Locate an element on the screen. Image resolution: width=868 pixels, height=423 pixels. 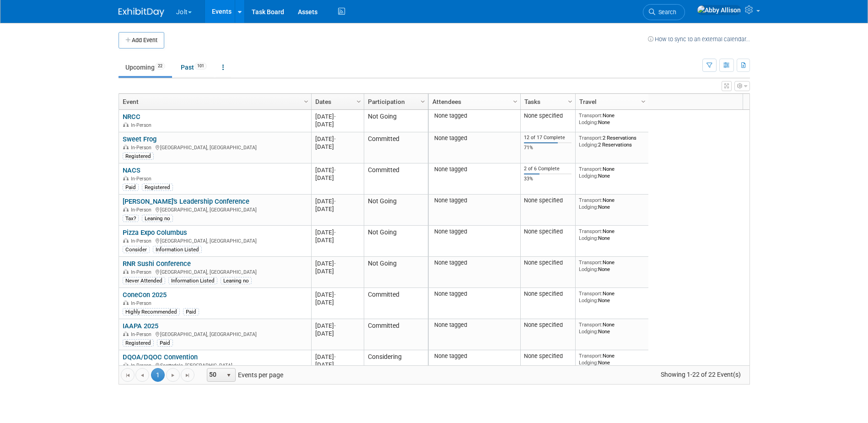
a: Sweet Frog is located at coordinates (139, 139).